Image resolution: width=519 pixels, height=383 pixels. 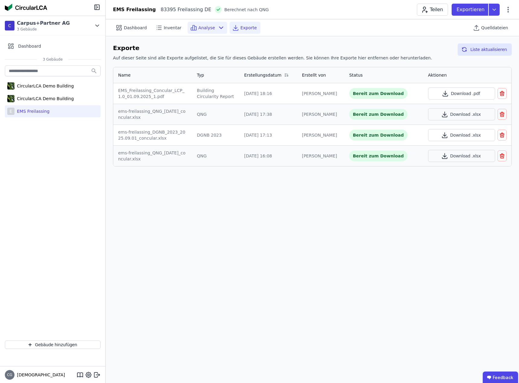 What do you see at coordinates (437, 75) in the screenshot?
I see `div: Aktionen` at bounding box center [437, 75].